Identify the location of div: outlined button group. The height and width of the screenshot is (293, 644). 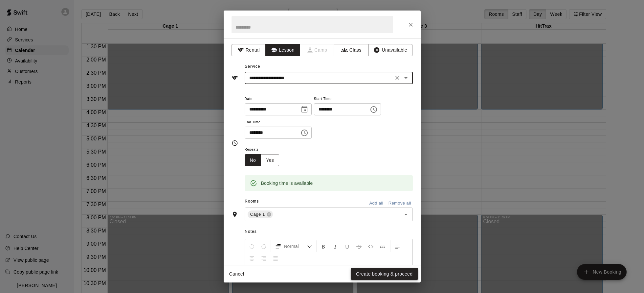
(262, 160).